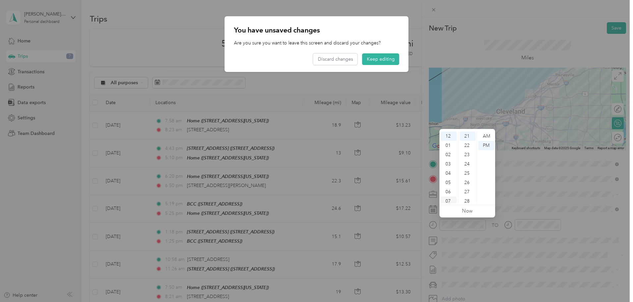 This screenshot has width=633, height=302. Describe the element at coordinates (467, 145) in the screenshot. I see `div: 22` at that location.